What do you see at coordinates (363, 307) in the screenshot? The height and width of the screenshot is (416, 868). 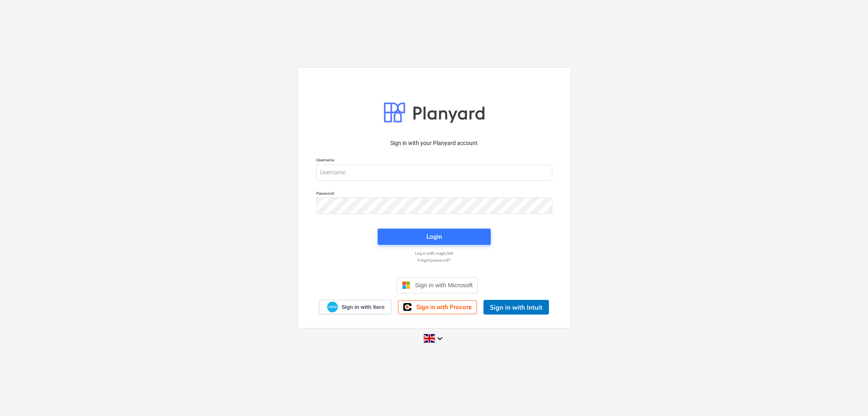 I see `span: Sign in with Xero` at bounding box center [363, 307].